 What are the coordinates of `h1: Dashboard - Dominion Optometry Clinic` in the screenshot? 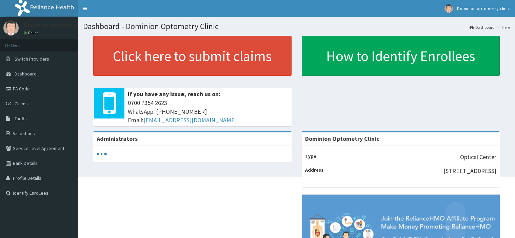 It's located at (296, 26).